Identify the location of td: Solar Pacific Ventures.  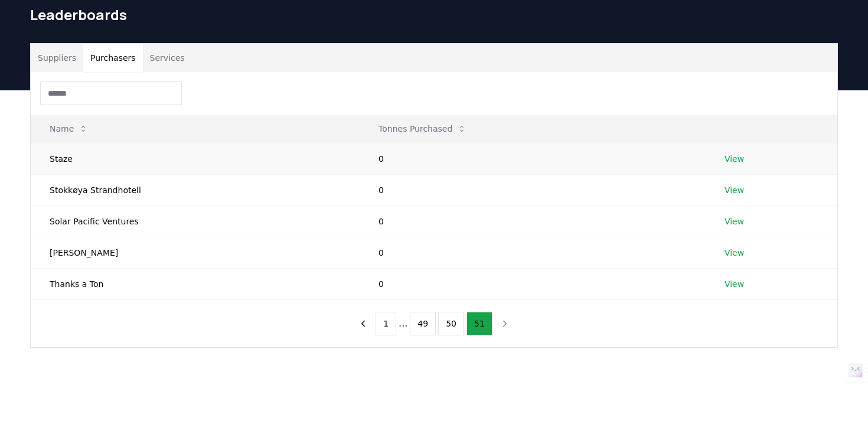
(195, 221).